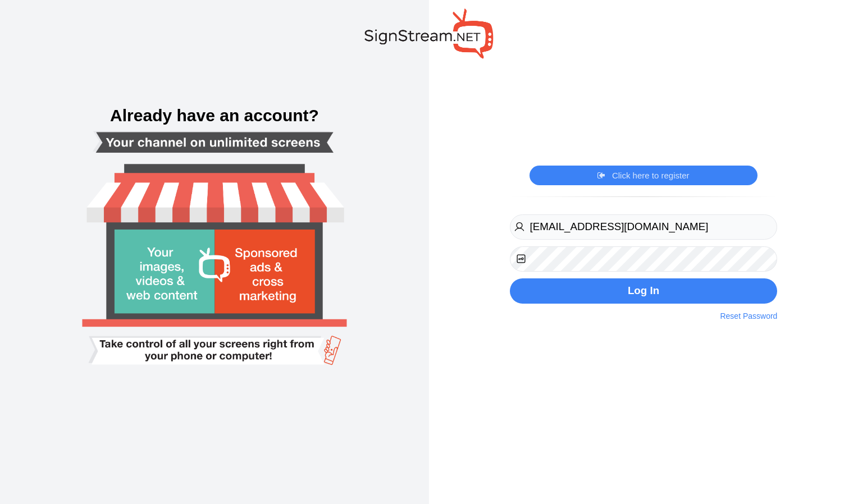 The width and height of the screenshot is (858, 504). What do you see at coordinates (643, 176) in the screenshot?
I see `a: Click here to register` at bounding box center [643, 176].